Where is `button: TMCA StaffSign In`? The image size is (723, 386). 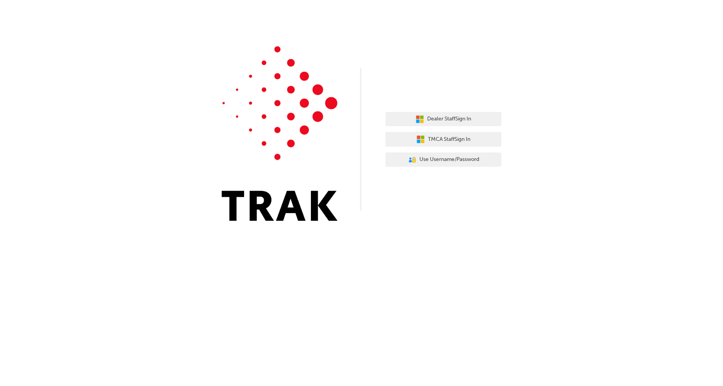
button: TMCA StaffSign In is located at coordinates (443, 139).